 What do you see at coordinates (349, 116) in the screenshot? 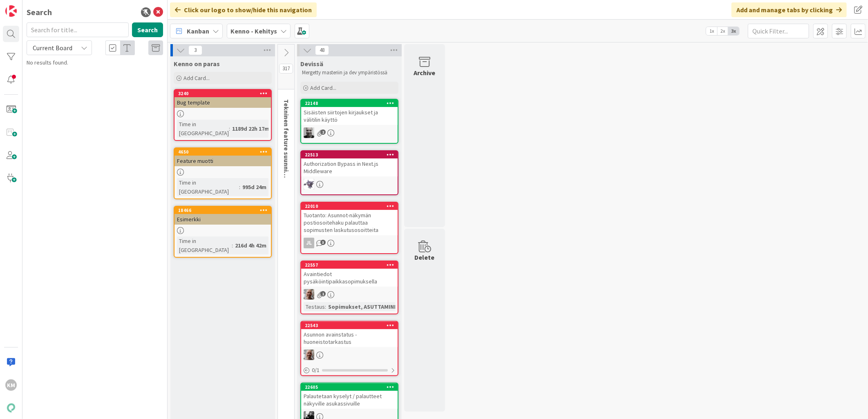
I see `div: Sisäisten siirtojen kirjaukset ja välitilin käyttö` at bounding box center [349, 116].